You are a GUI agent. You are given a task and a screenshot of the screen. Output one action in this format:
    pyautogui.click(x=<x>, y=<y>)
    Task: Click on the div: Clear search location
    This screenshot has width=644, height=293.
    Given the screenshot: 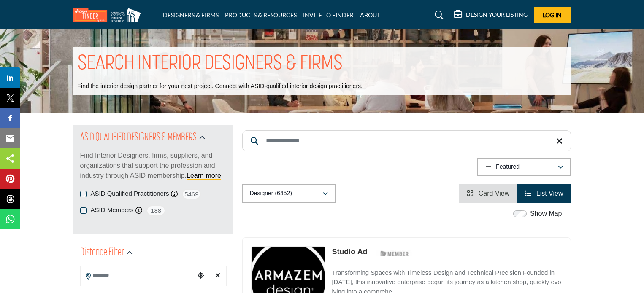 What is the action you would take?
    pyautogui.click(x=218, y=276)
    